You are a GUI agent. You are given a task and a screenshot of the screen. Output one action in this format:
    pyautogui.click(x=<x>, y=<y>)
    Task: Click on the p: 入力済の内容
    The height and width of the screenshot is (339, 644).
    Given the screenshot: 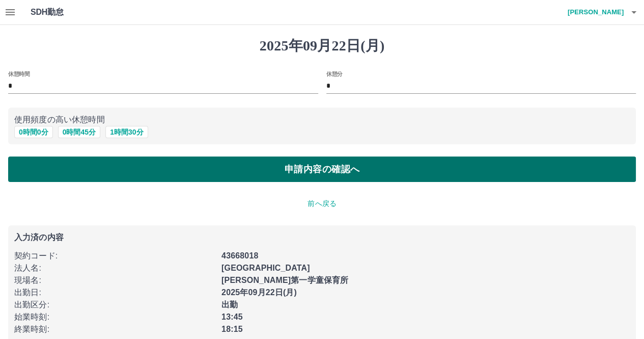 What is the action you would take?
    pyautogui.click(x=322, y=237)
    